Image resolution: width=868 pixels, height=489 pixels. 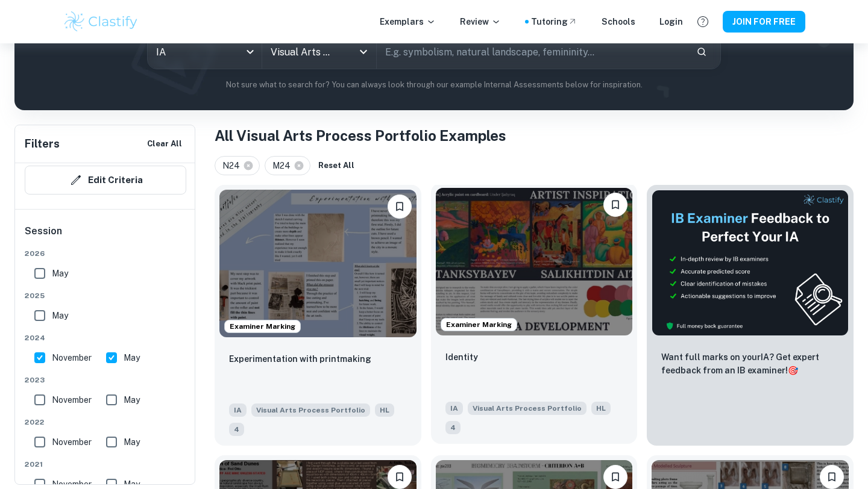 I want to click on button: Open, so click(x=364, y=52).